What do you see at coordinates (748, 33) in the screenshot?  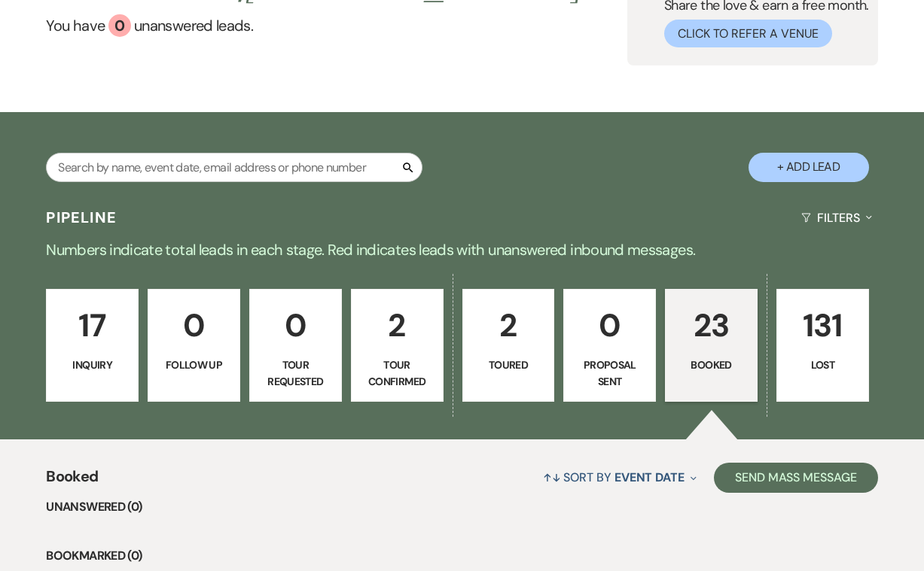 I see `button: Click to Refer a Venue` at bounding box center [748, 33].